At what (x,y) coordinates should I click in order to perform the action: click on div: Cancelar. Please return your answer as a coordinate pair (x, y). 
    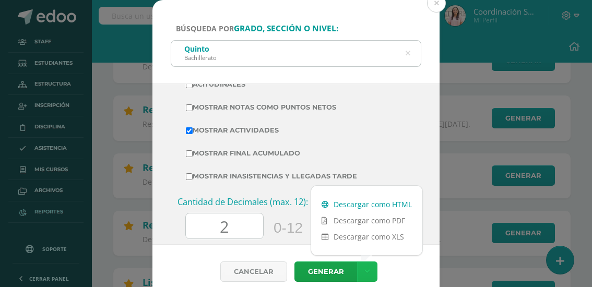
    Looking at the image, I should click on (254, 271).